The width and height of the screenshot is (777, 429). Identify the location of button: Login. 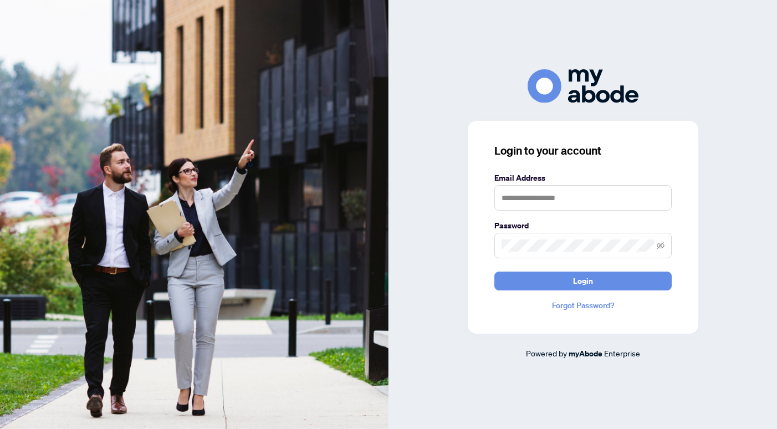
(583, 281).